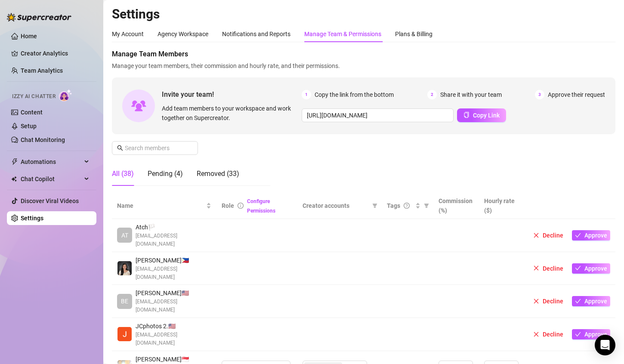 The image size is (624, 364). Describe the element at coordinates (173, 326) in the screenshot. I see `span: JCphotos 2. 🇺🇸` at that location.